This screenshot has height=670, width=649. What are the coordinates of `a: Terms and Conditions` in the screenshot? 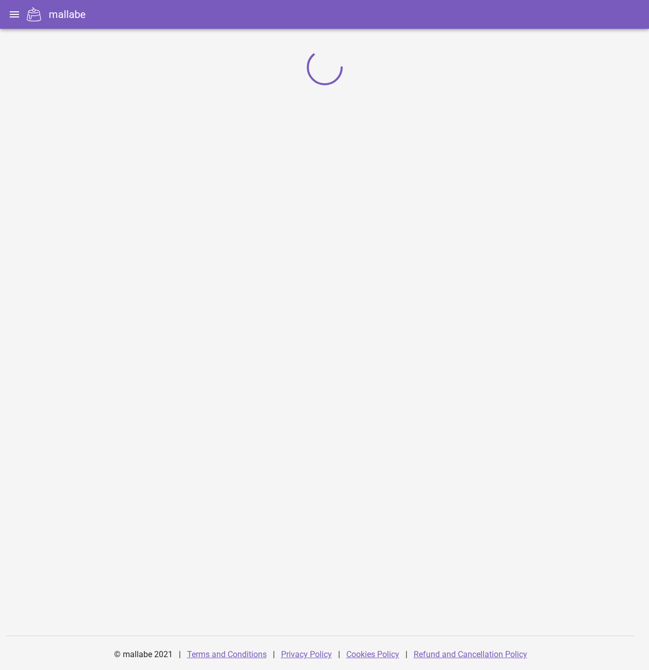 It's located at (226, 654).